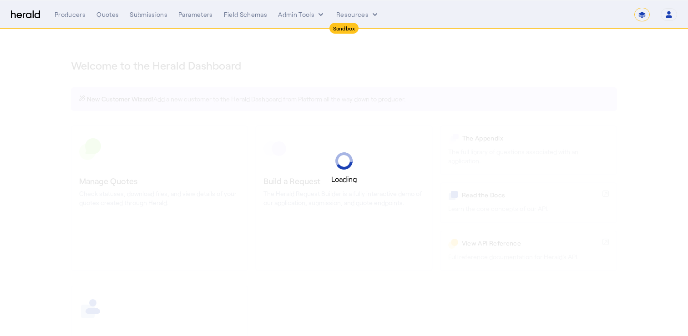 This screenshot has height=336, width=688. What do you see at coordinates (196, 15) in the screenshot?
I see `div: Parameters` at bounding box center [196, 15].